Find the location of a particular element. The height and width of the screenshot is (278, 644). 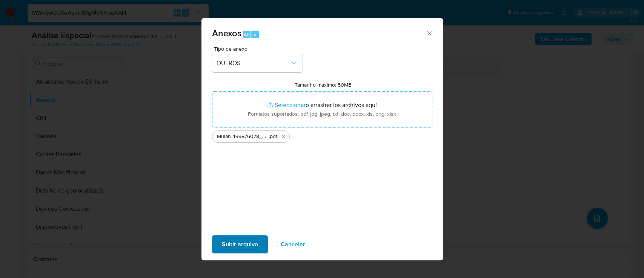

span: a is located at coordinates (255, 34).